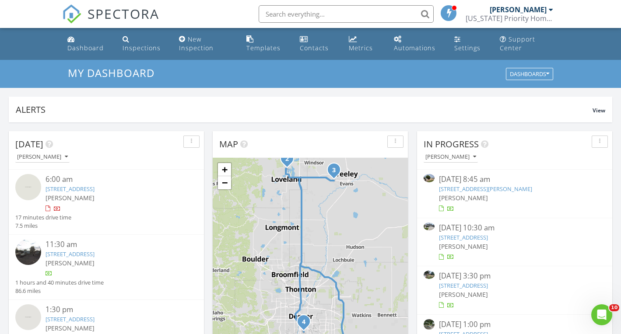 The width and height of the screenshot is (621, 334). What do you see at coordinates (60, 283) in the screenshot?
I see `div: 1 hours and 40 minutes drive time` at bounding box center [60, 283].